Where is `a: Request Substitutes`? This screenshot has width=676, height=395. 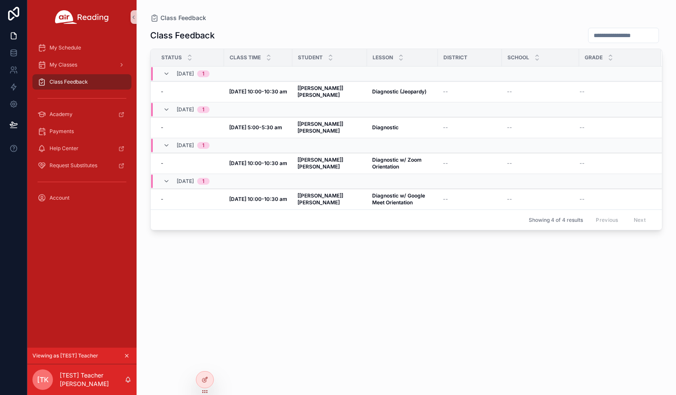
a: Request Substitutes is located at coordinates (82, 166).